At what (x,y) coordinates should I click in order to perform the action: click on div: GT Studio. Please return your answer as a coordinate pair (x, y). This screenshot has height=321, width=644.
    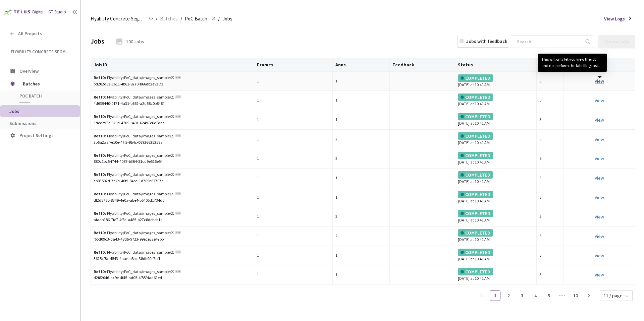
    Looking at the image, I should click on (57, 12).